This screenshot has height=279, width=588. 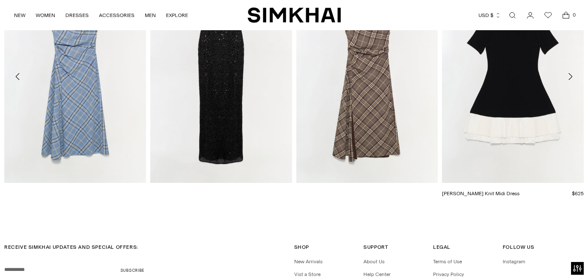 I want to click on a: Wishlist, so click(x=548, y=15).